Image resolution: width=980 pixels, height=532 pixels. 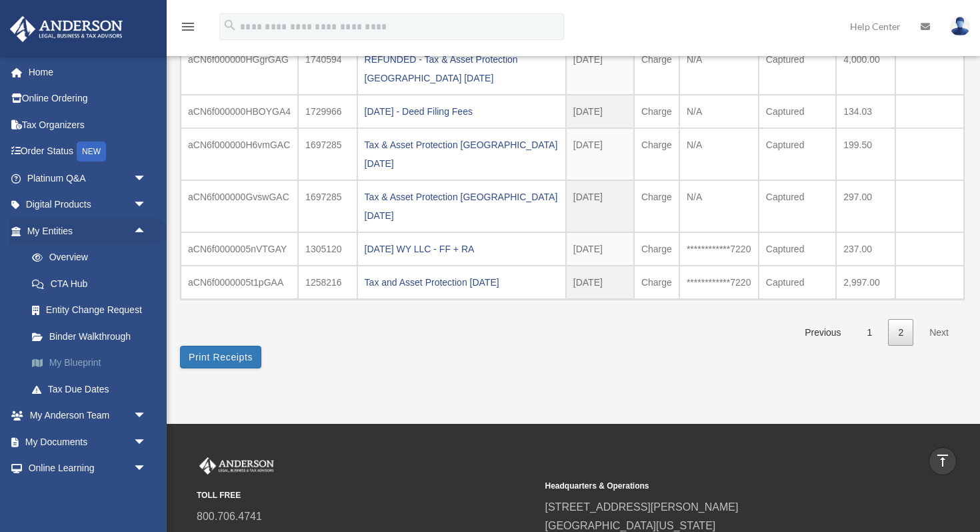 What do you see at coordinates (88, 205) in the screenshot?
I see `a: Digital Productsarrow_drop_down` at bounding box center [88, 205].